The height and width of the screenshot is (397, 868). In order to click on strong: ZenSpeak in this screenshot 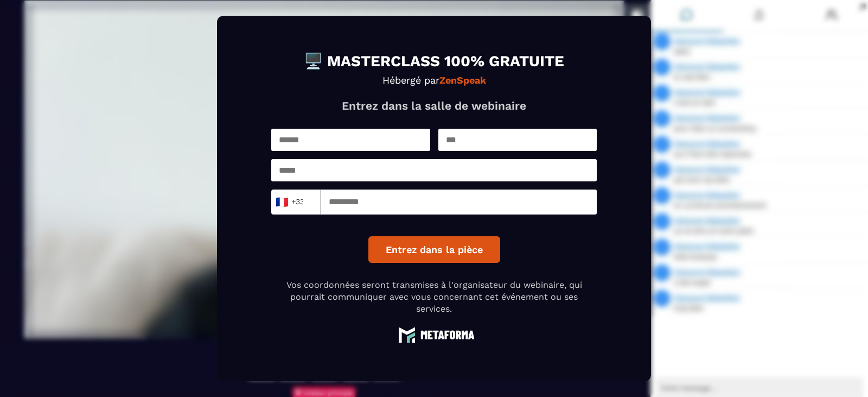, I will do `click(463, 80)`.